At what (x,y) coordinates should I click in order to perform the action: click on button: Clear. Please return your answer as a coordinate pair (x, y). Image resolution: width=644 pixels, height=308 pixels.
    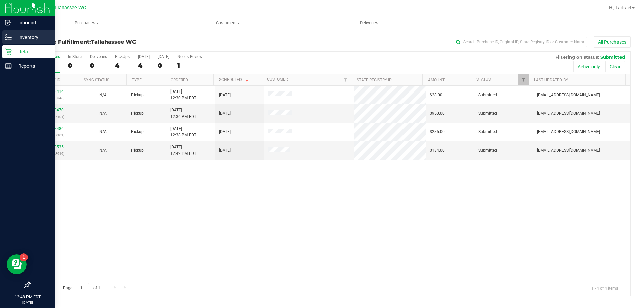
    Looking at the image, I should click on (615, 66).